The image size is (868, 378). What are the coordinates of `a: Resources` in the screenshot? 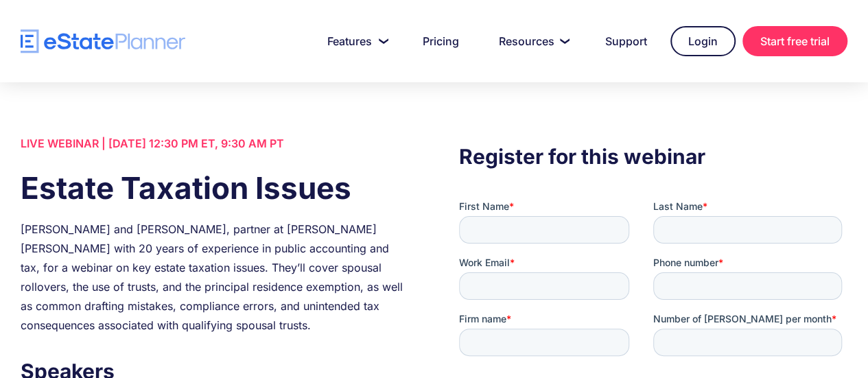 It's located at (531, 41).